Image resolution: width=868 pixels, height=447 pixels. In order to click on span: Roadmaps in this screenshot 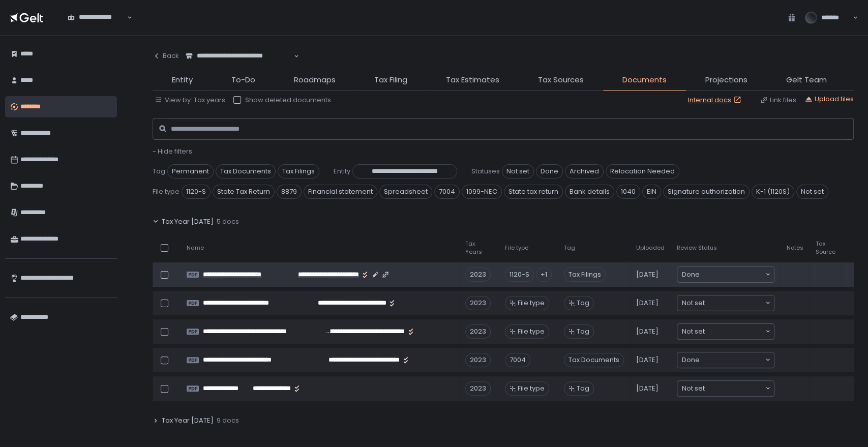, I will do `click(315, 80)`.